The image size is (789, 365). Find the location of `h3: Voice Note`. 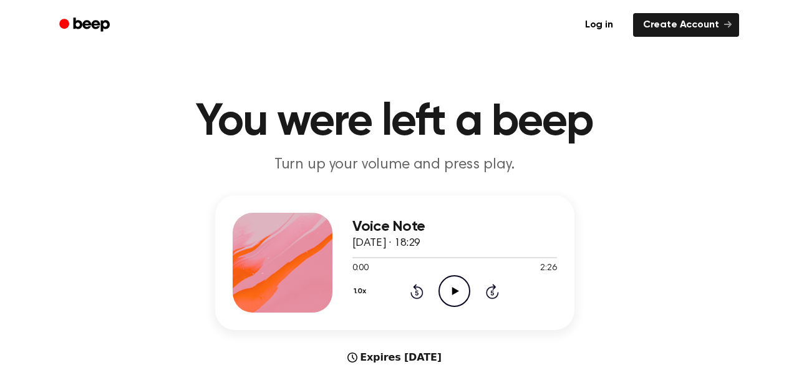

h3: Voice Note is located at coordinates (455, 226).